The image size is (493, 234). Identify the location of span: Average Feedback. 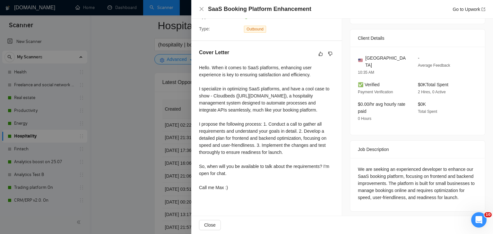
(434, 66).